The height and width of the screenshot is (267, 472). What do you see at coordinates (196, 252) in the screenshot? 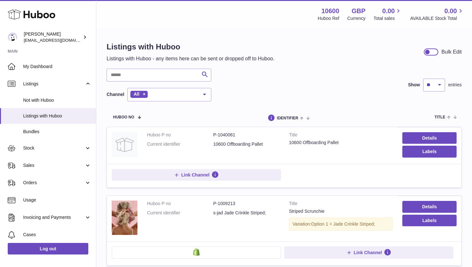
I see `img: shopify-small.png` at bounding box center [196, 252].